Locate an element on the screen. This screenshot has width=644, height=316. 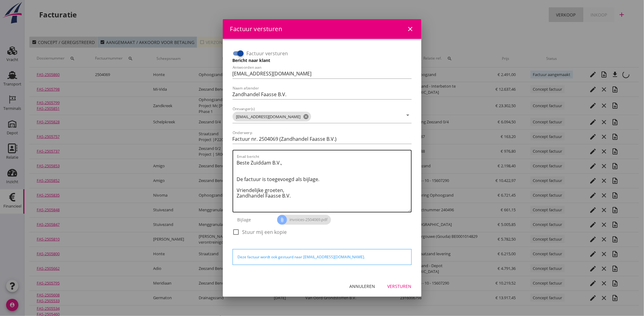
button: Versturen is located at coordinates (400, 286).